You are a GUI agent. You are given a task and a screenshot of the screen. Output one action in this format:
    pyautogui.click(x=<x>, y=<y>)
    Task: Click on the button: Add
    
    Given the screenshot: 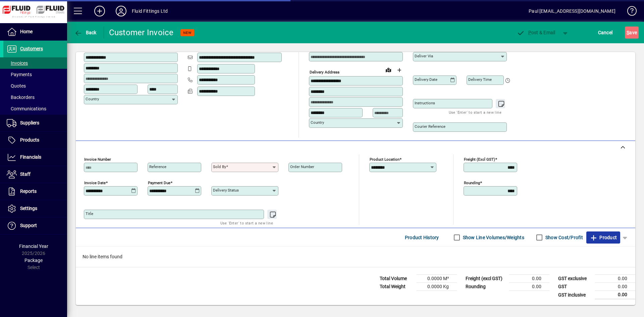 What is the action you would take?
    pyautogui.click(x=100, y=11)
    